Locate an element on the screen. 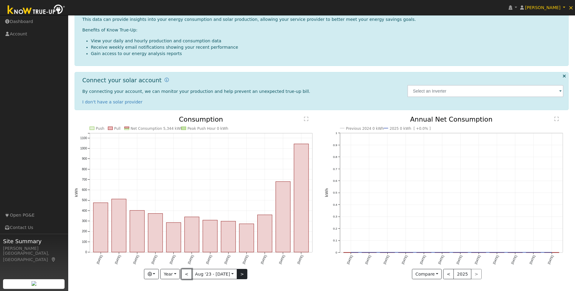 The image size is (575, 291). text: 2025 0 kWh [ +0.0% ] is located at coordinates (410, 129).